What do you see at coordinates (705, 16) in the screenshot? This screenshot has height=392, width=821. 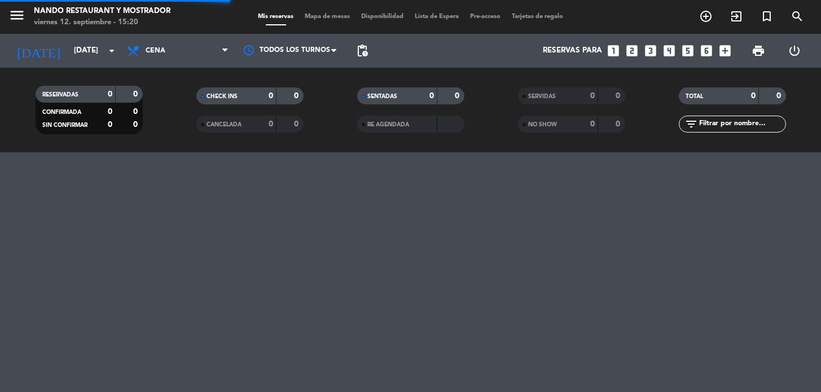 I see `i: add_circle_outline` at bounding box center [705, 16].